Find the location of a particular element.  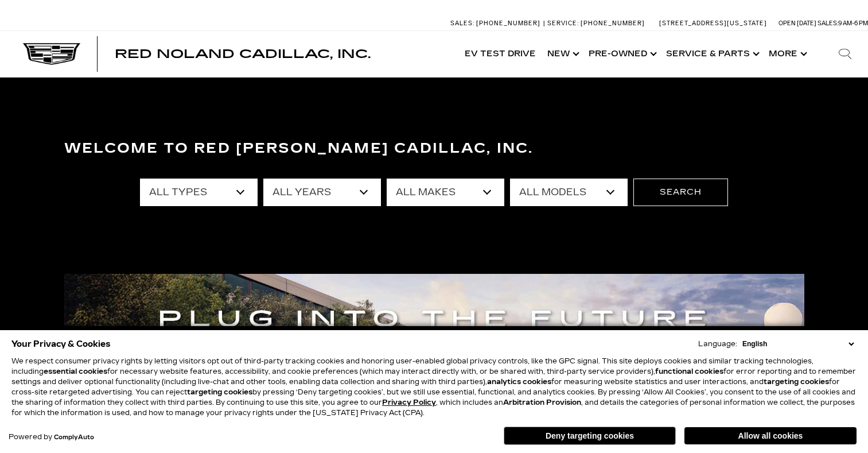

div: Language: is located at coordinates (718, 344).